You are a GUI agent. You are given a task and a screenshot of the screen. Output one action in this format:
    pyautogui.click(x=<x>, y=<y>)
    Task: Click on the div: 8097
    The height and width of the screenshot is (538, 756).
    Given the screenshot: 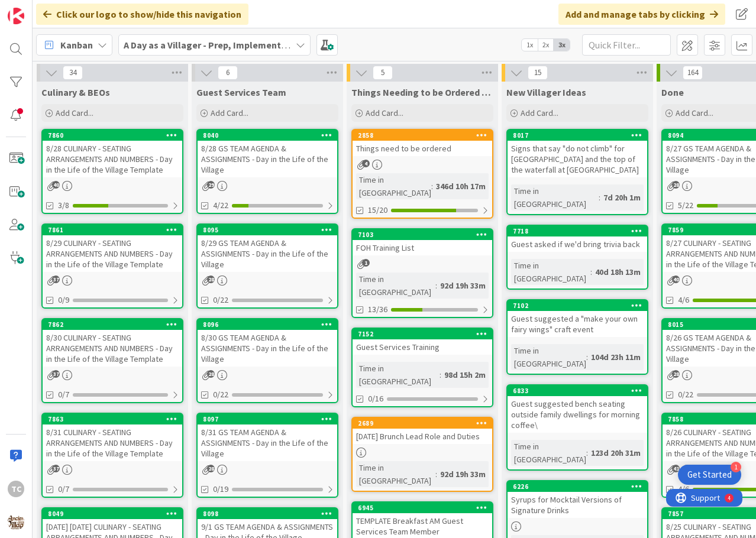 What is the action you would take?
    pyautogui.click(x=267, y=420)
    